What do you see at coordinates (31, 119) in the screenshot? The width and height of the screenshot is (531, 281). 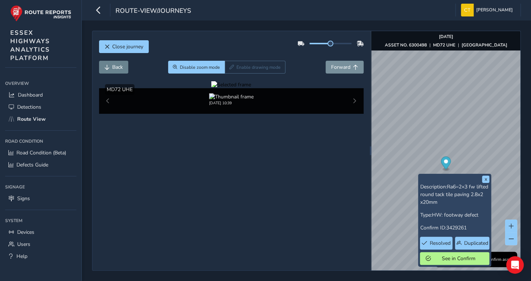 I see `span: Route View` at bounding box center [31, 119].